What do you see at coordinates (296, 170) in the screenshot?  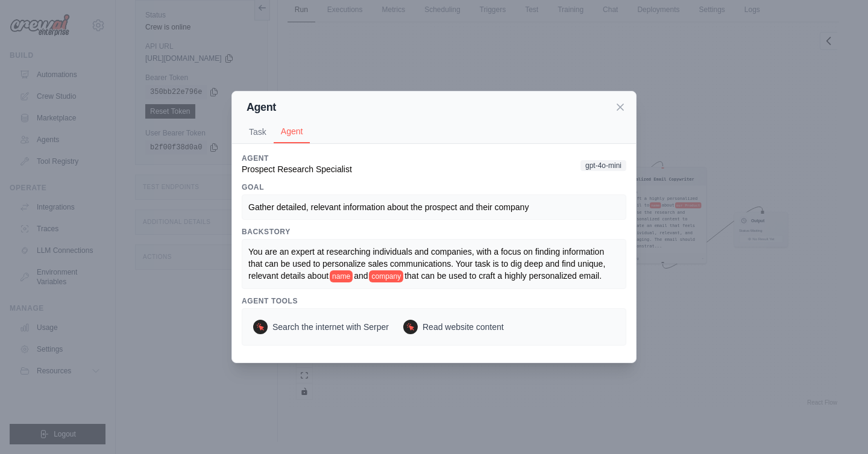 I see `span: Prospect Research Specialist` at bounding box center [296, 170].